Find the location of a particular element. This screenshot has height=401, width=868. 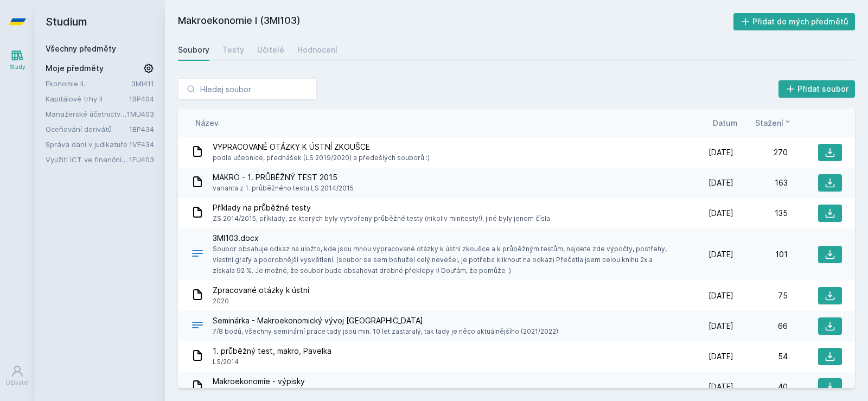

button: Datum is located at coordinates (725, 123).